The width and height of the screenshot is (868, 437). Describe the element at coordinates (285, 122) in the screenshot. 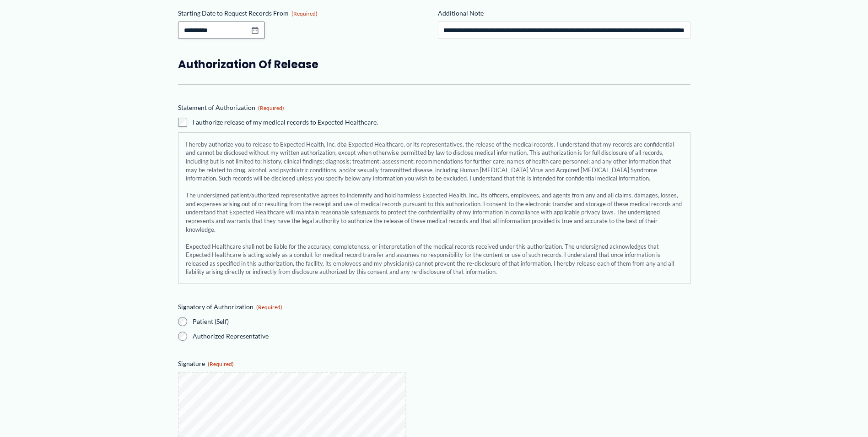

I see `label: I authorize release of my medical records to Expected Healthcare.` at that location.